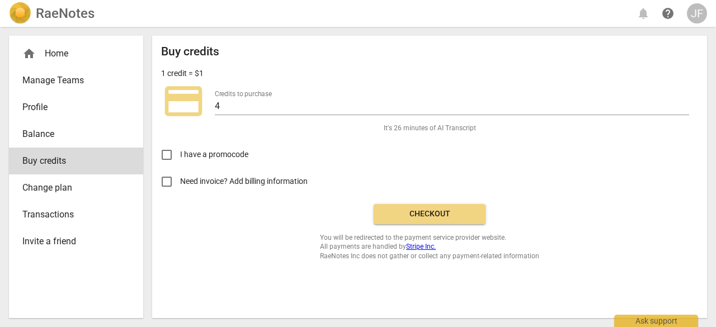 Image resolution: width=716 pixels, height=327 pixels. I want to click on a: Buy credits, so click(76, 161).